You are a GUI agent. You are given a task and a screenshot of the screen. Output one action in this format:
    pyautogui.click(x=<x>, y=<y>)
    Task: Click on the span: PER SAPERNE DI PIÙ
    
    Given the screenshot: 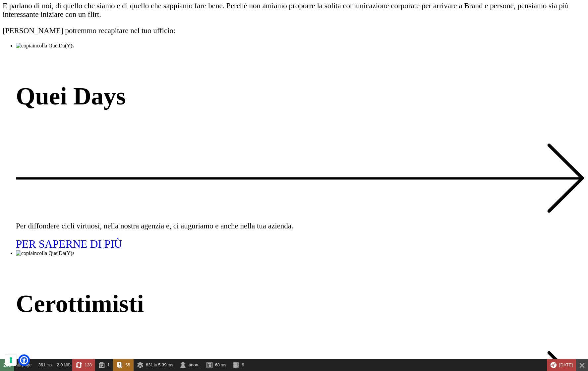 What is the action you would take?
    pyautogui.click(x=69, y=244)
    